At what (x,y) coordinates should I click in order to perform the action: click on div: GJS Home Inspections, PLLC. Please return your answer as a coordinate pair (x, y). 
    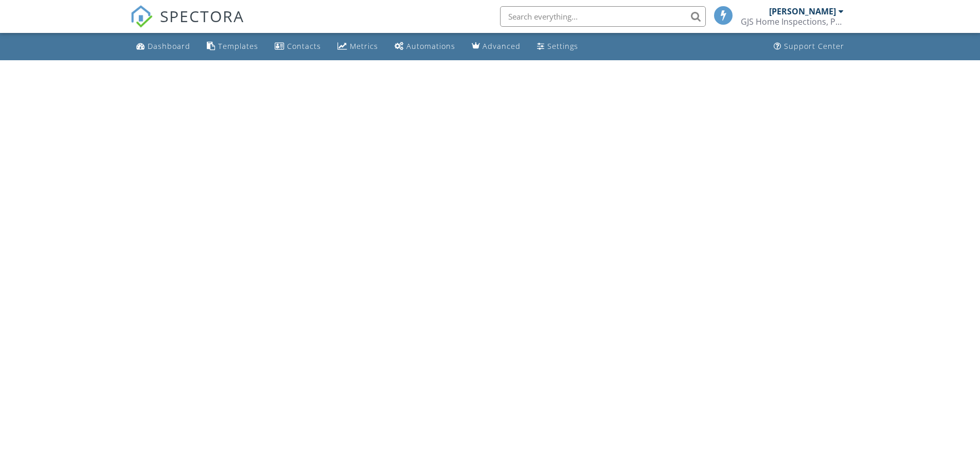
    Looking at the image, I should click on (792, 21).